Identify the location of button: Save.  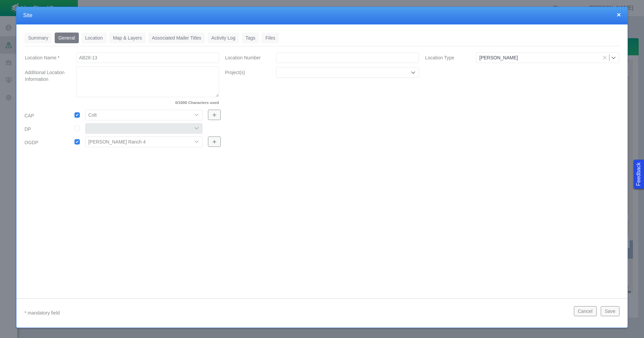
(610, 311).